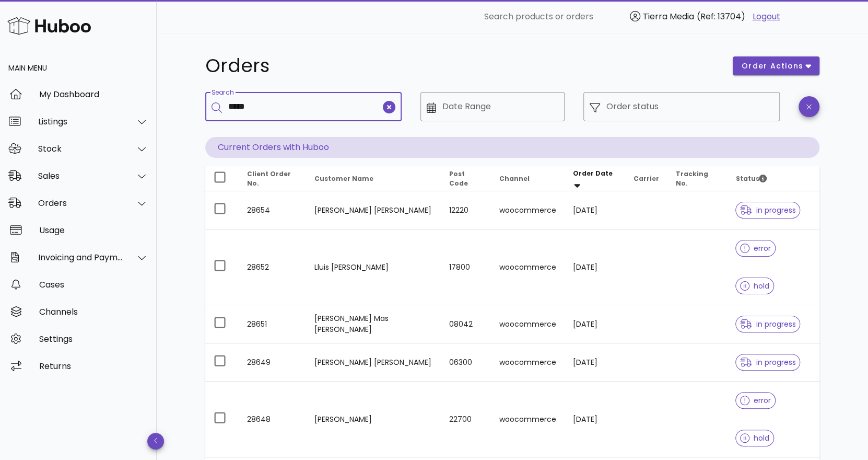  I want to click on div: Usage, so click(93, 230).